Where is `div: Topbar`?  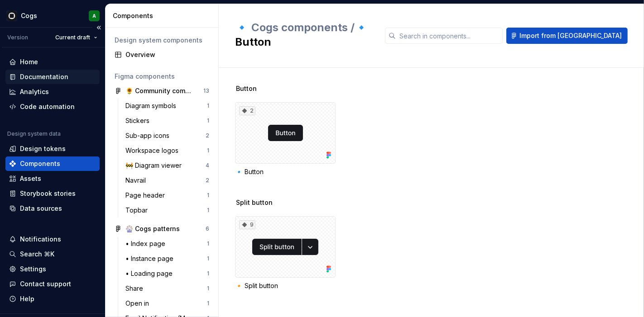
div: Topbar is located at coordinates (138, 210).